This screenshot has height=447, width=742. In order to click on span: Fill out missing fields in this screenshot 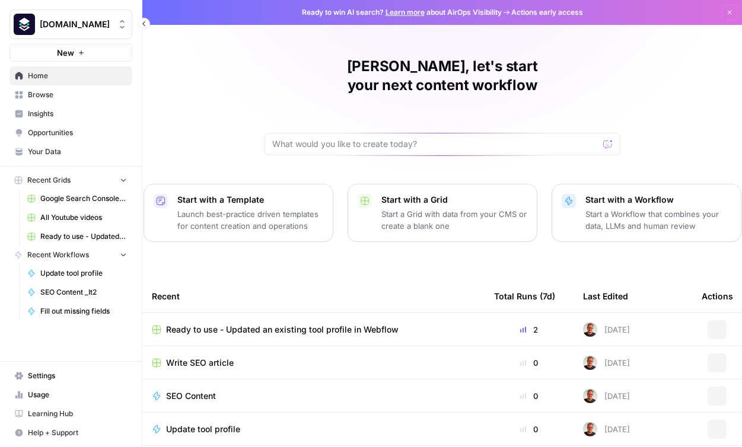, I will do `click(84, 312)`.